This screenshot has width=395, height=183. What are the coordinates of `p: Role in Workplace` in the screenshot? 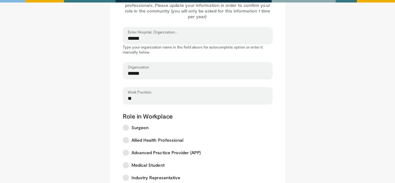 It's located at (198, 116).